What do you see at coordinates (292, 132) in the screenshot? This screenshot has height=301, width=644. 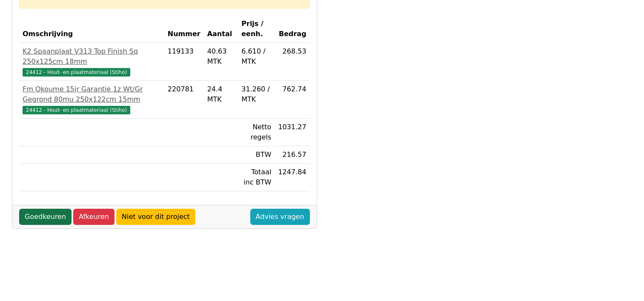 I see `td: 1031.27` at bounding box center [292, 132].